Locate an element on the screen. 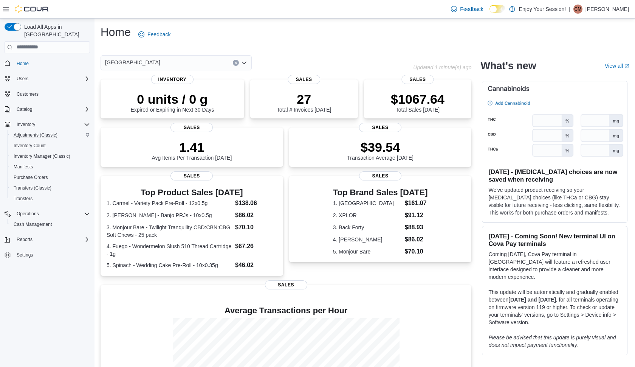 The height and width of the screenshot is (367, 635). dd: $161.07 is located at coordinates (416, 203).